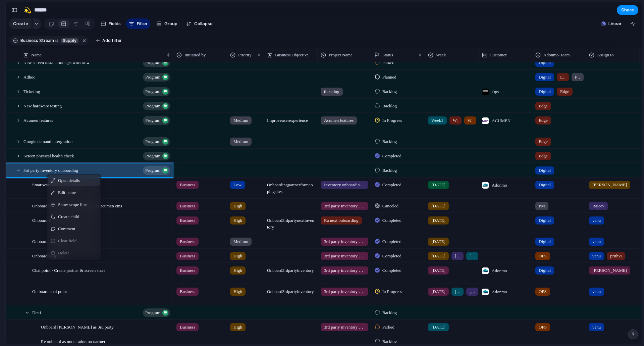 Image resolution: width=644 pixels, height=346 pixels. Describe the element at coordinates (66, 229) in the screenshot. I see `span: Comment` at that location.